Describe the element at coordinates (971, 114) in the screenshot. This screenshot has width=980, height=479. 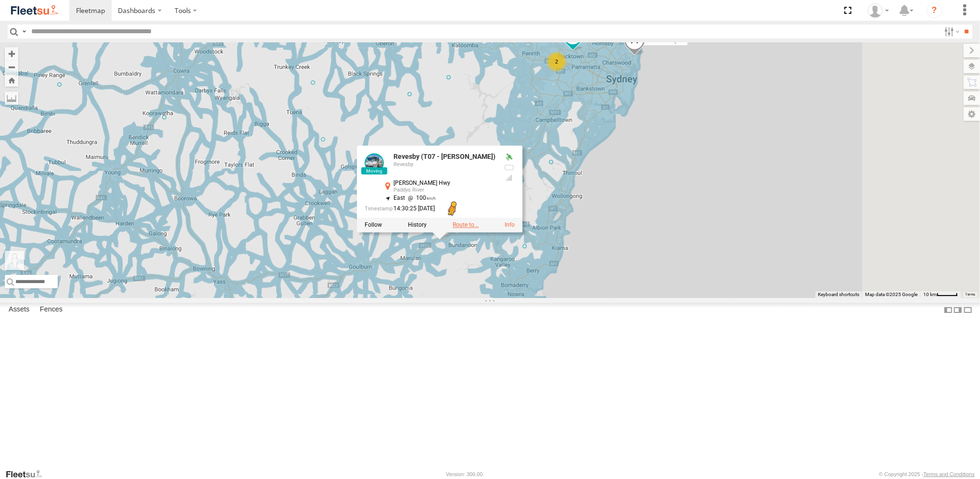
I see `label: Map Settings` at that location.